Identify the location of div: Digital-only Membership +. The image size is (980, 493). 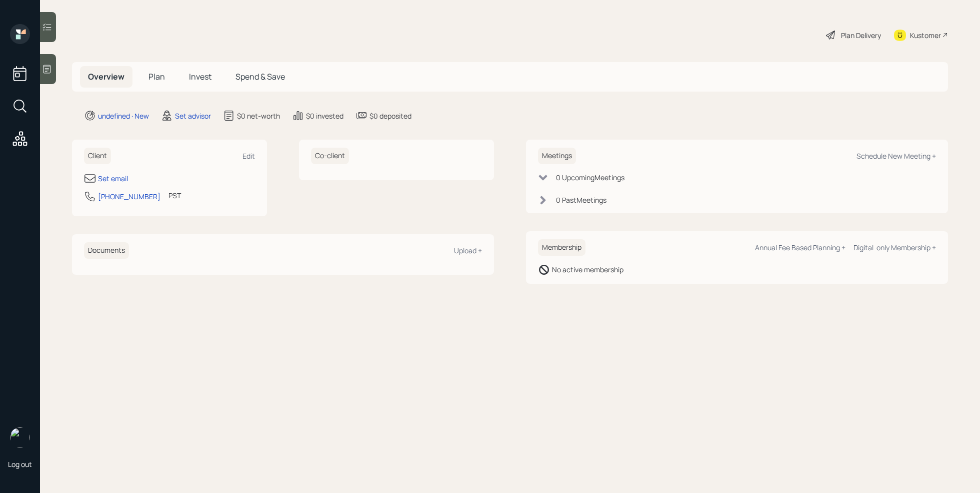
(894, 247).